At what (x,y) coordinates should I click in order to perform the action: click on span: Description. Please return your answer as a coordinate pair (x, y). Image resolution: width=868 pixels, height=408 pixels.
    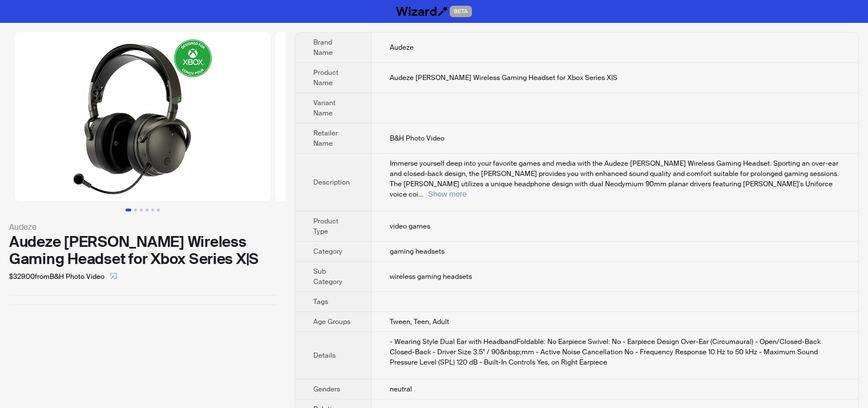
    Looking at the image, I should click on (331, 182).